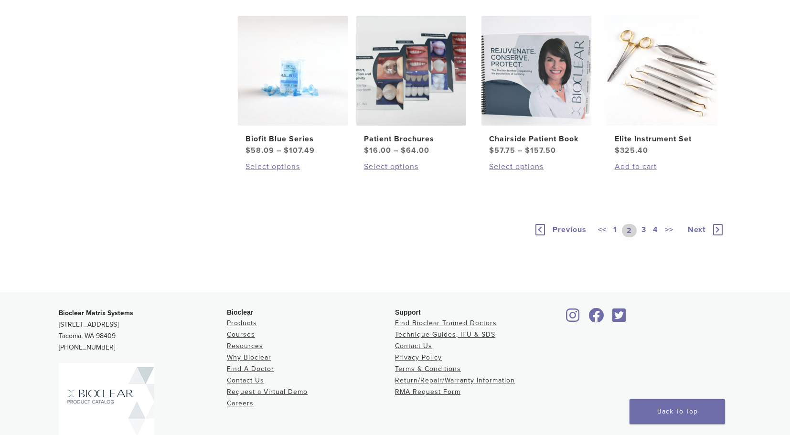 The width and height of the screenshot is (790, 435). What do you see at coordinates (615, 231) in the screenshot?
I see `a: 1` at bounding box center [615, 231].